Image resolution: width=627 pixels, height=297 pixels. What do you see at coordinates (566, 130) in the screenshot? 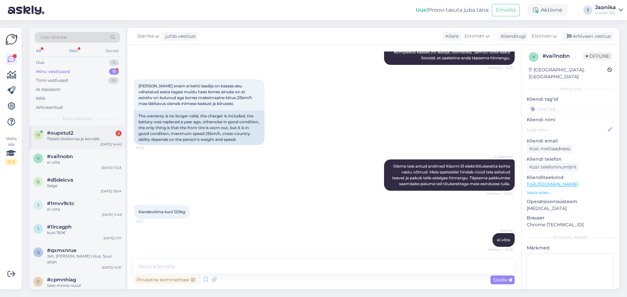
I see `input: Lisa nimi` at bounding box center [566, 130].